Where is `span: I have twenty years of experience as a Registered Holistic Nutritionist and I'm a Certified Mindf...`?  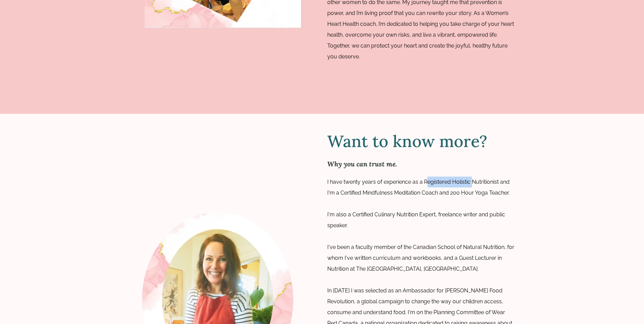 span: I have twenty years of experience as a Registered Holistic Nutritionist and I'm a Certified Mindf... is located at coordinates (418, 187).